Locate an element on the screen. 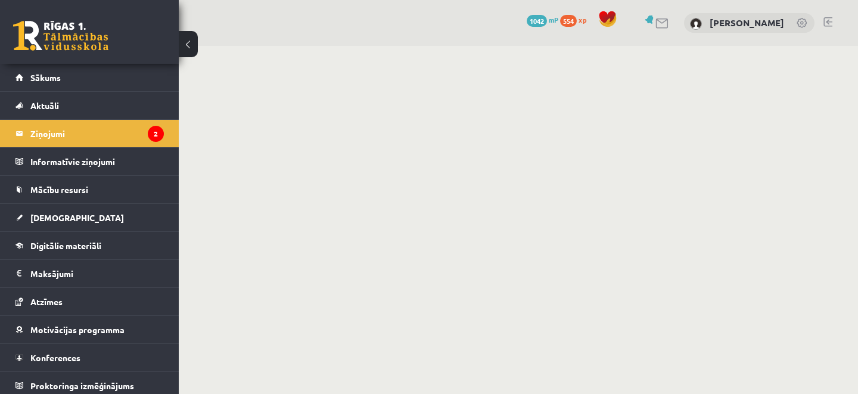  span: Konferences is located at coordinates (55, 357).